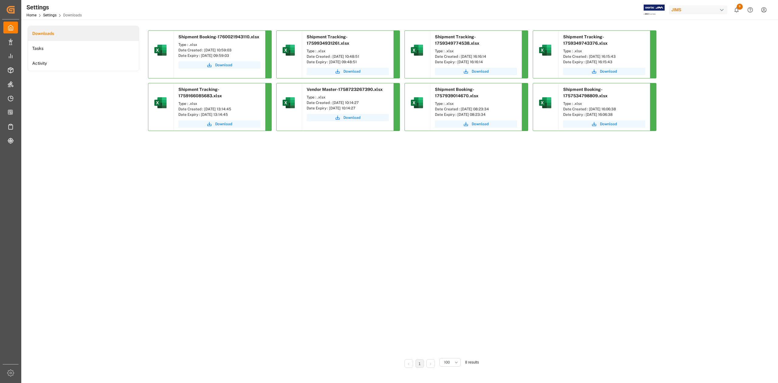  What do you see at coordinates (450, 362) in the screenshot?
I see `button: open menu` at bounding box center [450, 362].